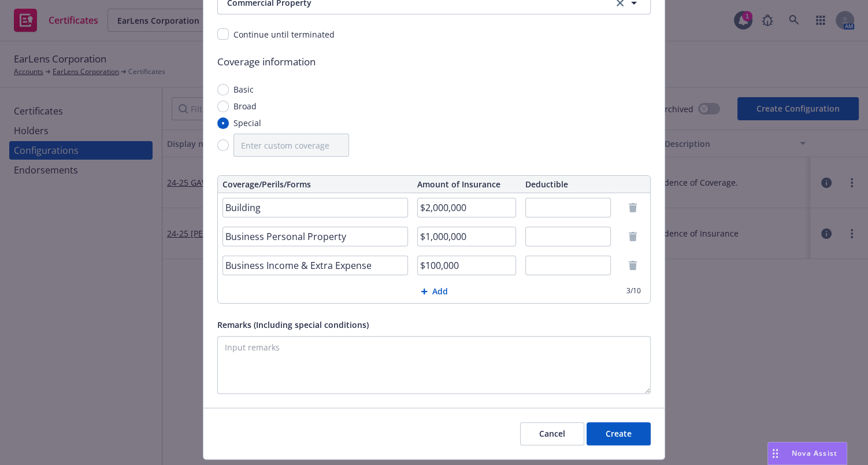  I want to click on div: 3 / 10, so click(634, 291).